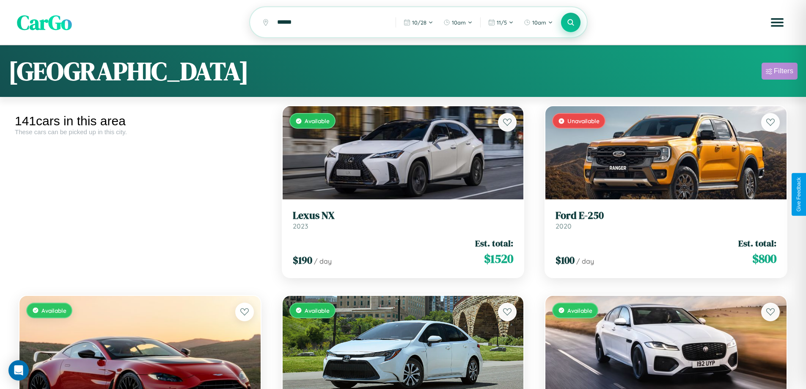 Image resolution: width=806 pixels, height=389 pixels. I want to click on button: 11/5, so click(501, 22).